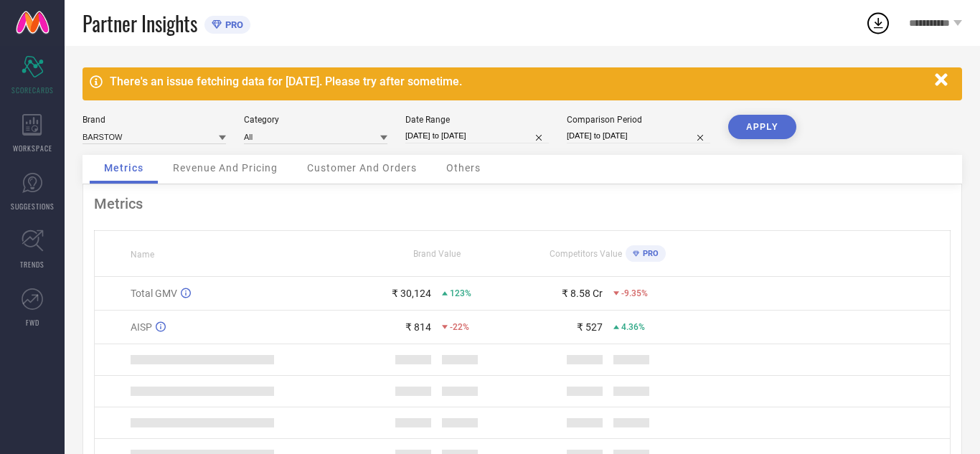  Describe the element at coordinates (585, 254) in the screenshot. I see `span: Competitors Value` at that location.